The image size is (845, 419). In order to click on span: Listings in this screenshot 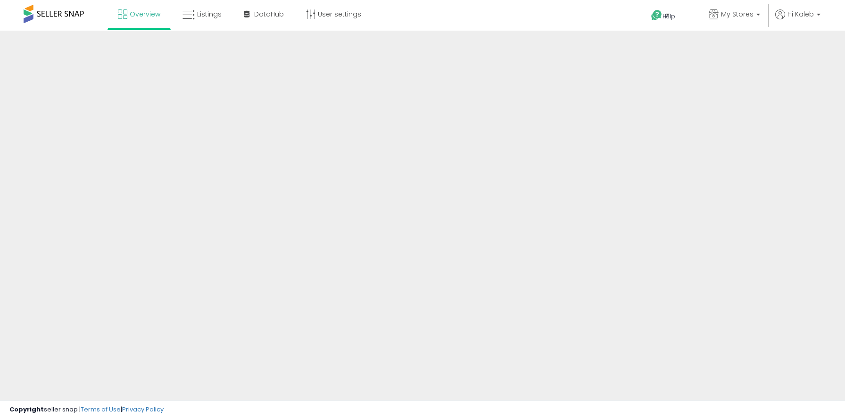, I will do `click(209, 14)`.